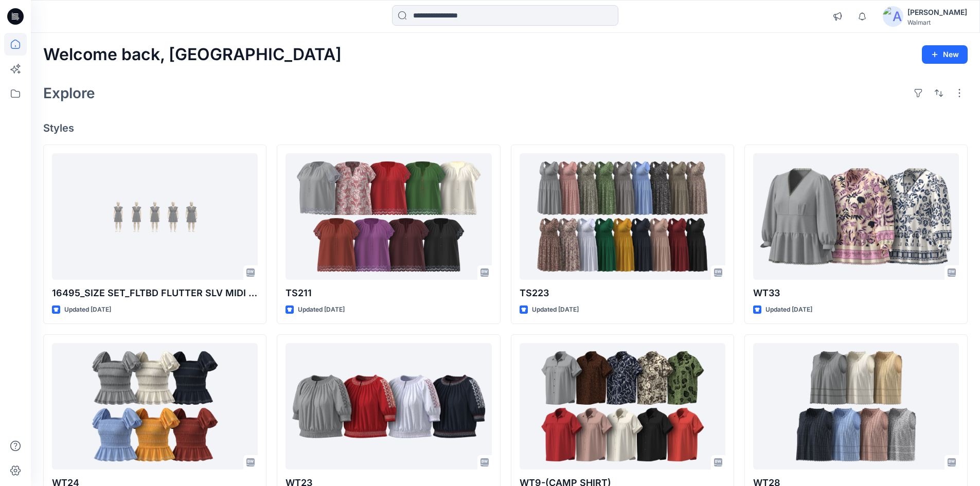 The width and height of the screenshot is (980, 486). What do you see at coordinates (155, 293) in the screenshot?
I see `p: 16495_SIZE SET_FLTBD FLUTTER SLV MIDI DRESS` at bounding box center [155, 293].